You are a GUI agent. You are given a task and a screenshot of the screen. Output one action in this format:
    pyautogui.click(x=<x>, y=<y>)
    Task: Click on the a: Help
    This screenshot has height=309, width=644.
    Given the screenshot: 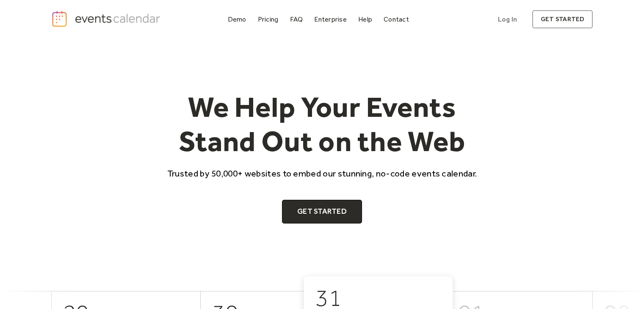 What is the action you would take?
    pyautogui.click(x=365, y=19)
    